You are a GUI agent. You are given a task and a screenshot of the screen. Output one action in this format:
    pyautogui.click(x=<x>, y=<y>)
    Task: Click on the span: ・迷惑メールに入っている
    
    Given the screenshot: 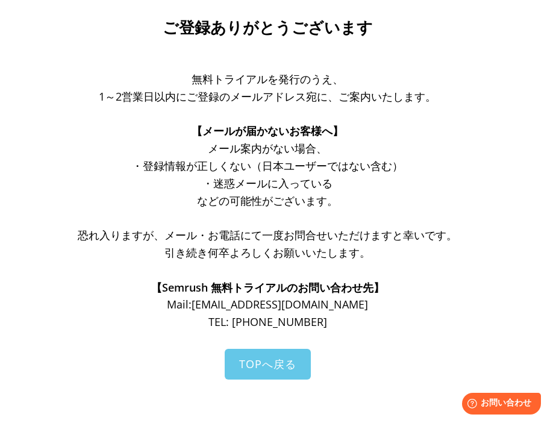 What is the action you would take?
    pyautogui.click(x=268, y=183)
    